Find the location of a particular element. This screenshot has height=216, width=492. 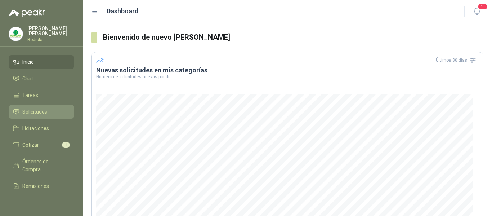

span: Chat is located at coordinates (28, 78).